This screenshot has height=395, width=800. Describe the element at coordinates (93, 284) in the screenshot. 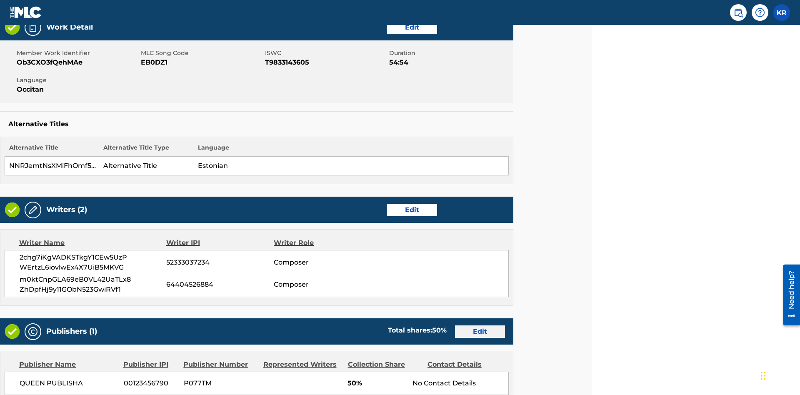

I see `span: m0ktCnpGLA69eB0VL42UaTLx8 ZhDpfHj9y11GObN523GwiRVf1` at that location.